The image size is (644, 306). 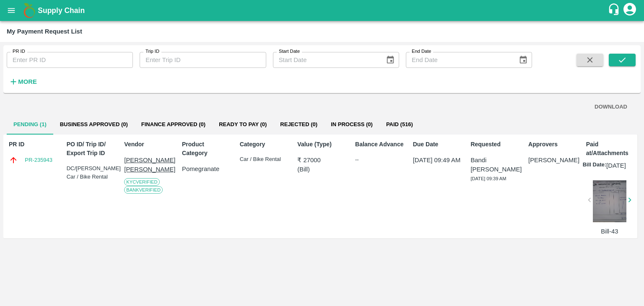 I want to click on button: Pending (1), so click(x=30, y=124).